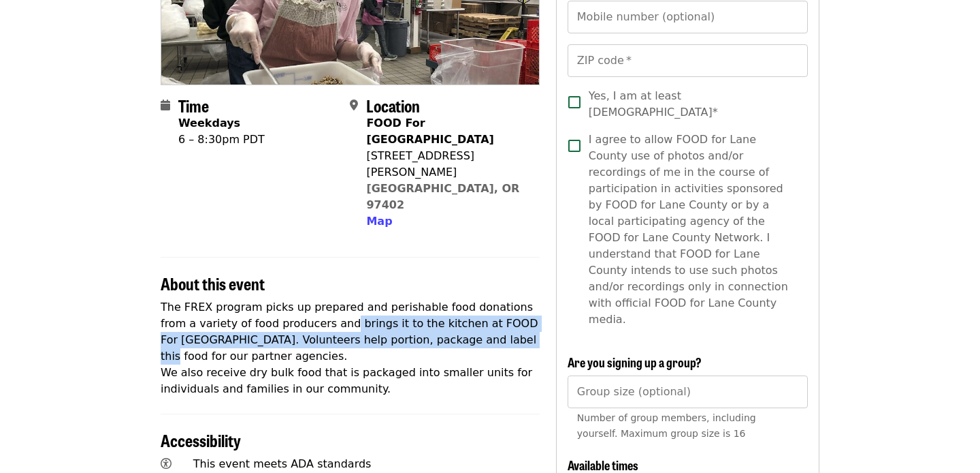  Describe the element at coordinates (221, 139) in the screenshot. I see `div: 6 – 8:30pm PDT` at that location.